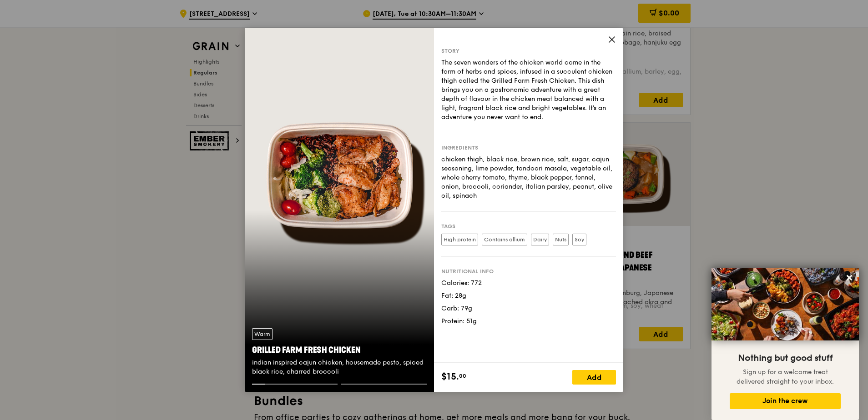  Describe the element at coordinates (528, 51) in the screenshot. I see `div: Story` at that location.